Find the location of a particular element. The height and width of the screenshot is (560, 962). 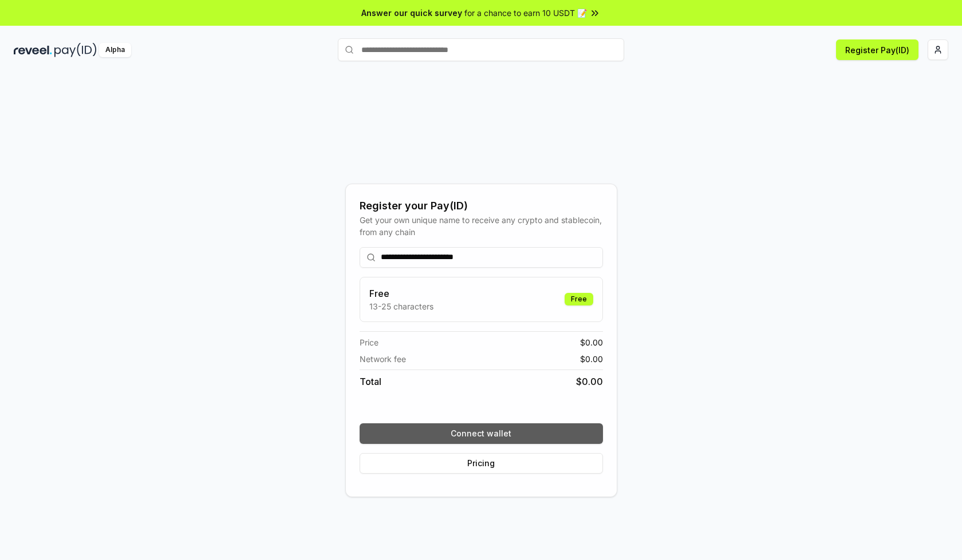

button: Connect wallet is located at coordinates (481, 433).